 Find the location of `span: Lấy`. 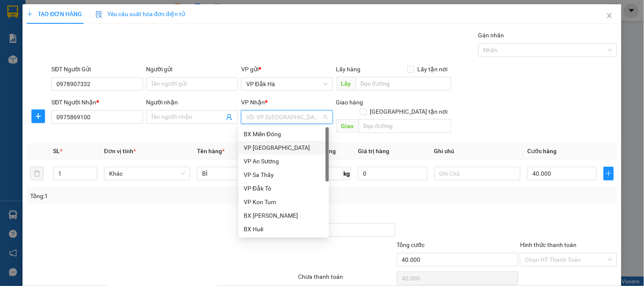

span: Lấy is located at coordinates (346, 83).